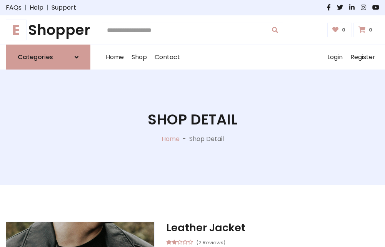  What do you see at coordinates (64, 8) in the screenshot?
I see `a: Support` at bounding box center [64, 8].